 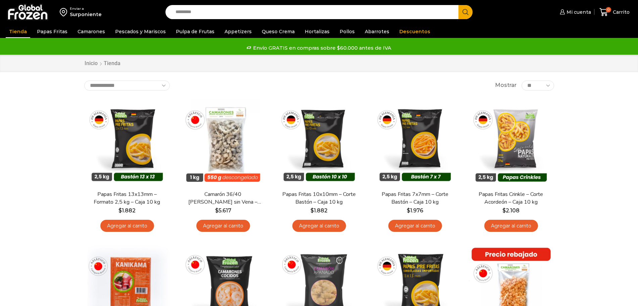 What do you see at coordinates (575, 12) in the screenshot?
I see `a: Mi cuenta` at bounding box center [575, 12].